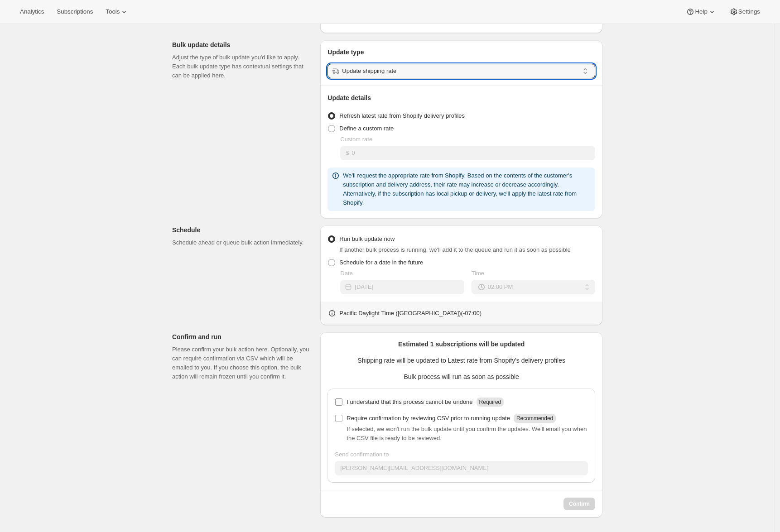  I want to click on button: Settings, so click(745, 12).